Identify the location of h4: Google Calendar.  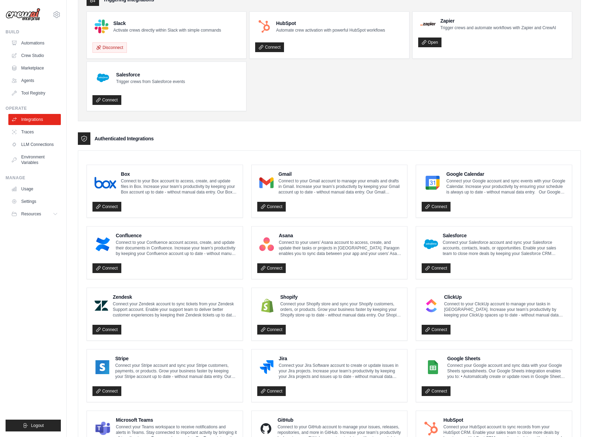
(506, 174).